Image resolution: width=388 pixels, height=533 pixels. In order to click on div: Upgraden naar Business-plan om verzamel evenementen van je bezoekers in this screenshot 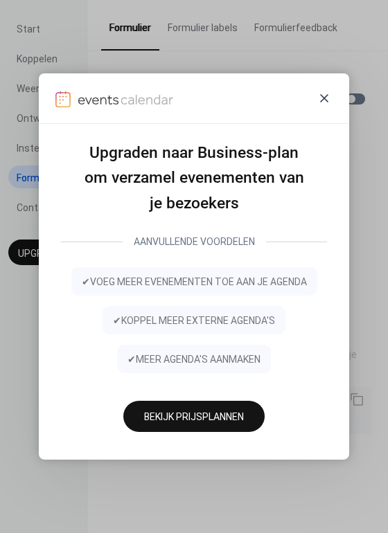, I will do `click(194, 178)`.